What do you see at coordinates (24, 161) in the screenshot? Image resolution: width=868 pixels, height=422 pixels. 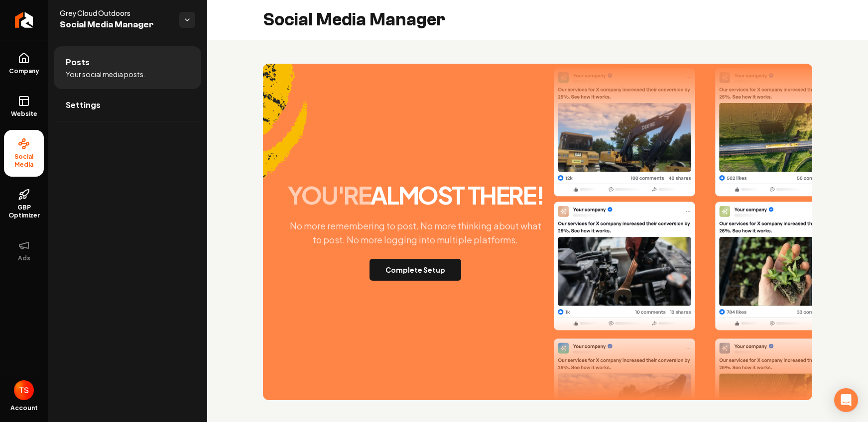 I see `span: Social Media` at bounding box center [24, 161].